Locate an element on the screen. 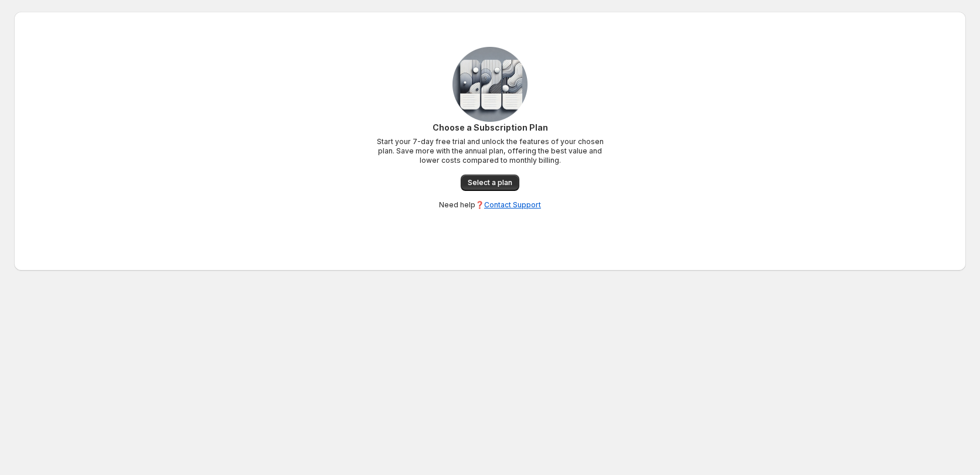 This screenshot has height=475, width=980. a: Select a plan is located at coordinates (490, 183).